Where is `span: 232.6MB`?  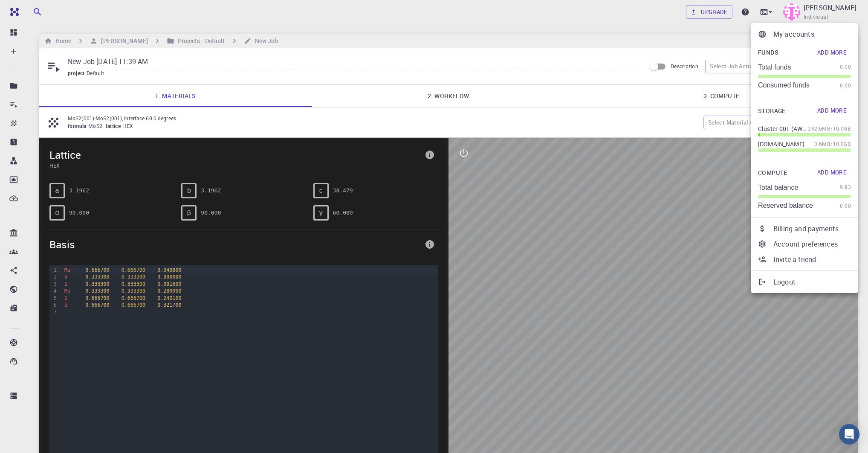 span: 232.6MB is located at coordinates (819, 129).